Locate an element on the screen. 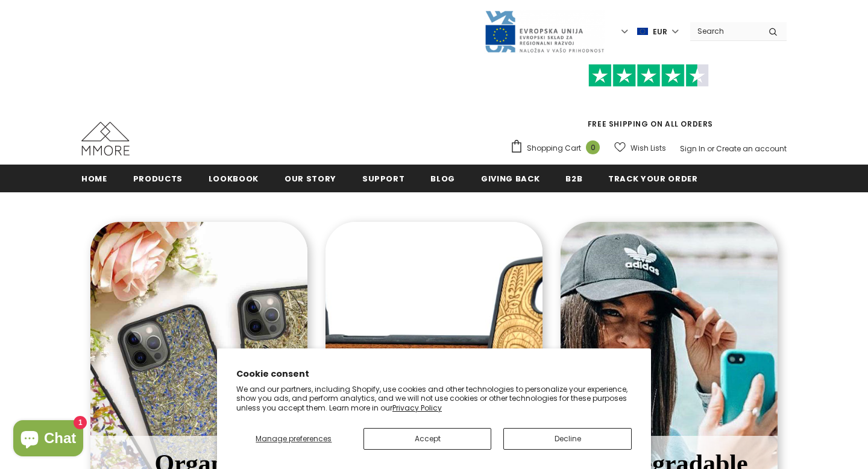  a: Our Story is located at coordinates (310, 177).